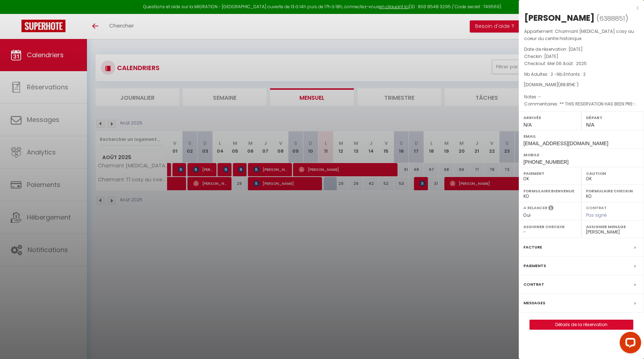  What do you see at coordinates (581, 35) in the screenshot?
I see `p: Appartement :` at bounding box center [581, 35].